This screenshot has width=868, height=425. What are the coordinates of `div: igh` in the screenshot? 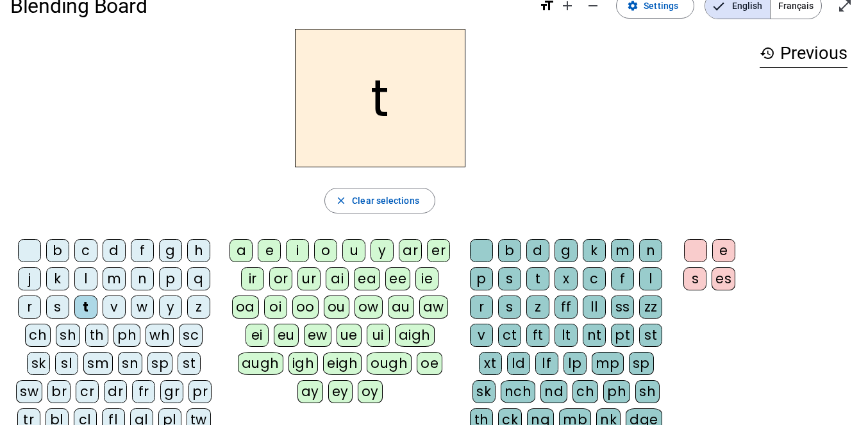 It's located at (303, 363).